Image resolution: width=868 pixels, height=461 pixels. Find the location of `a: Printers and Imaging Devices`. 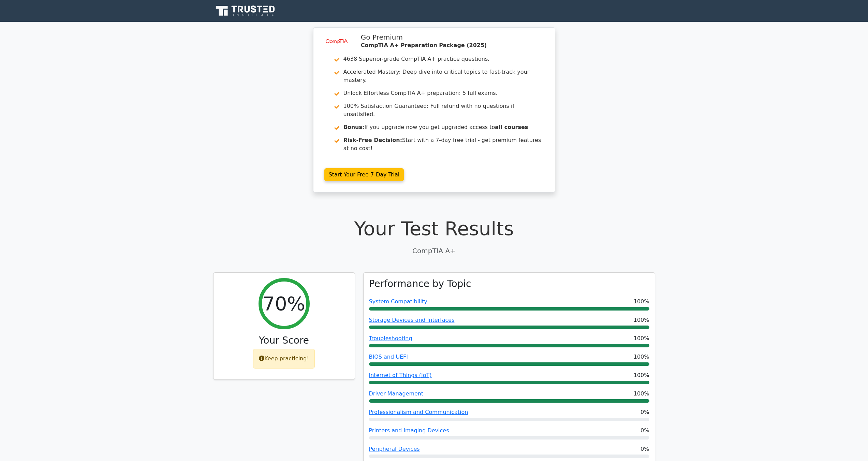

a: Printers and Imaging Devices is located at coordinates (409, 430).